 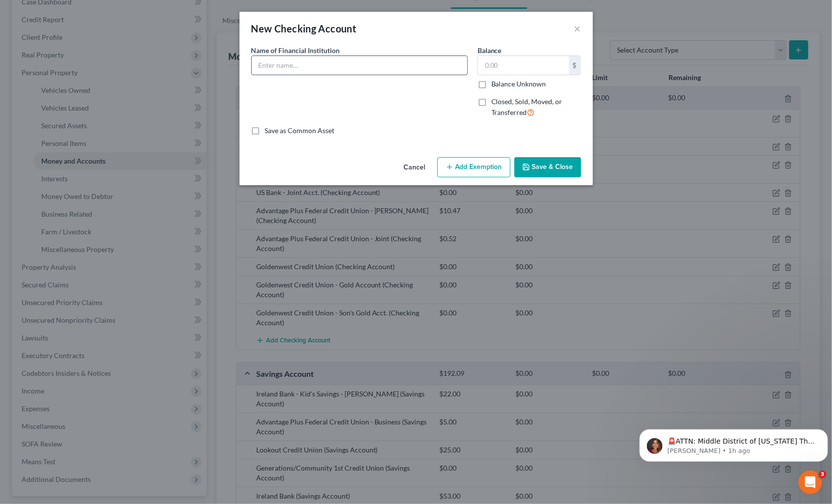 I want to click on span: Name of Financial Institution, so click(x=295, y=51).